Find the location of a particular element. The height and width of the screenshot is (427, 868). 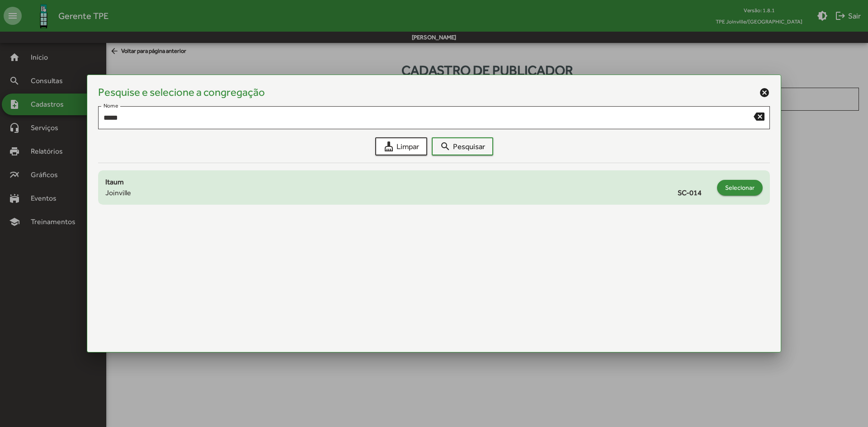

button: Selecionar is located at coordinates (739, 188).